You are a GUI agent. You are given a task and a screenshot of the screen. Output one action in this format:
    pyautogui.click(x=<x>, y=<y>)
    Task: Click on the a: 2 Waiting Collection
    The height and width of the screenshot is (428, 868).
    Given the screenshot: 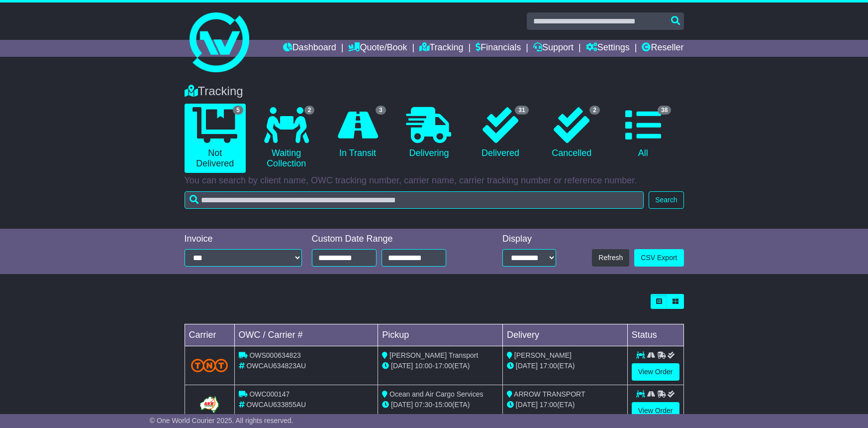 What is the action you would take?
    pyautogui.click(x=286, y=138)
    